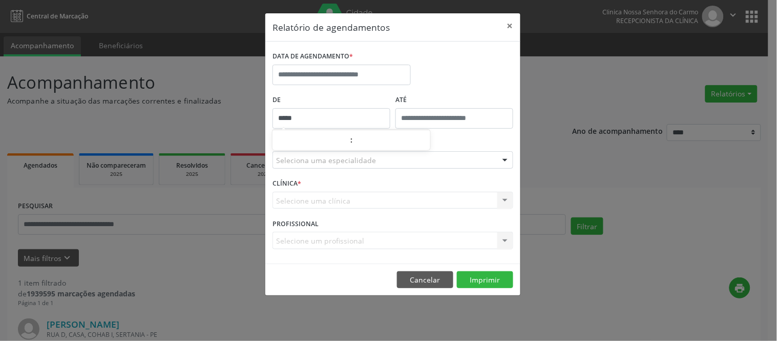 The width and height of the screenshot is (777, 341). Describe the element at coordinates (510, 26) in the screenshot. I see `button: Close` at that location.